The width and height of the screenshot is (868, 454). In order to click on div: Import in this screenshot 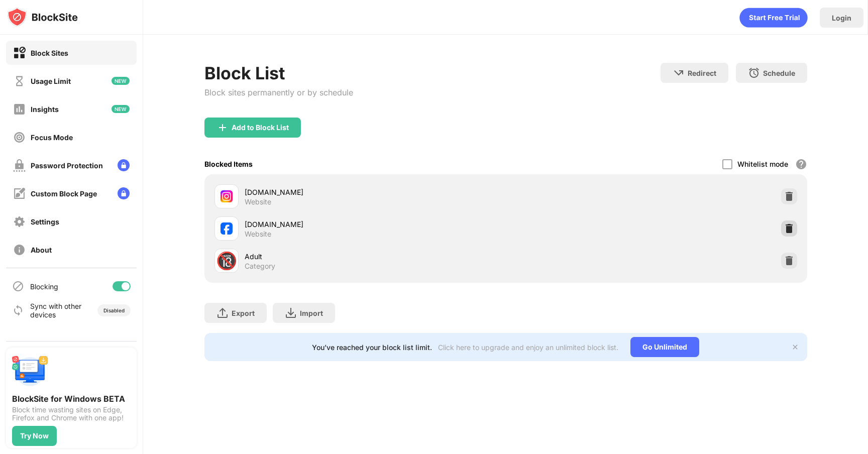, I will do `click(312, 313)`.